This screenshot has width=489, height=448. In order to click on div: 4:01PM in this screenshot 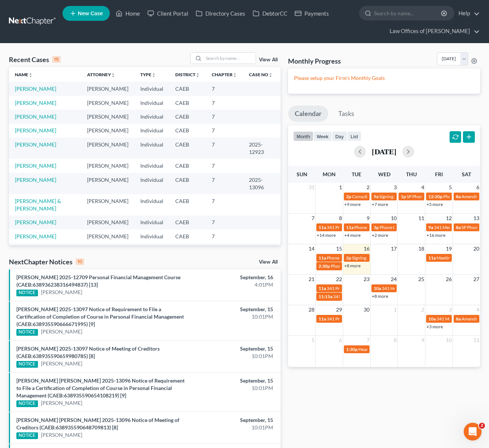, I will do `click(233, 285)`.